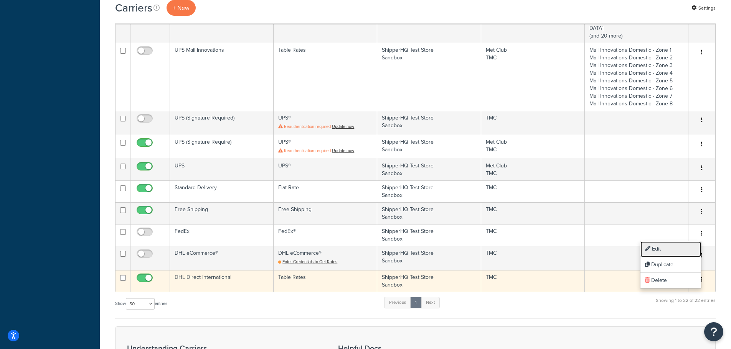 The height and width of the screenshot is (349, 731). What do you see at coordinates (325, 235) in the screenshot?
I see `td: FedEx®` at bounding box center [325, 235].